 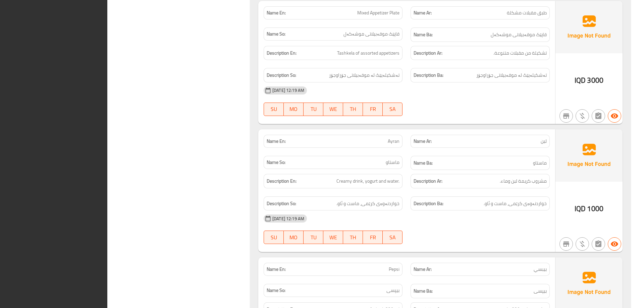 What do you see at coordinates (595, 208) in the screenshot?
I see `span: 1000` at bounding box center [595, 208].